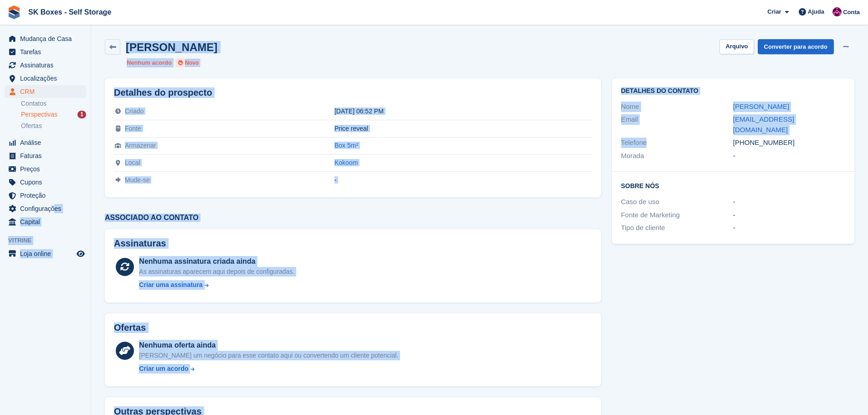  I want to click on span: Mudança de Casa, so click(47, 39).